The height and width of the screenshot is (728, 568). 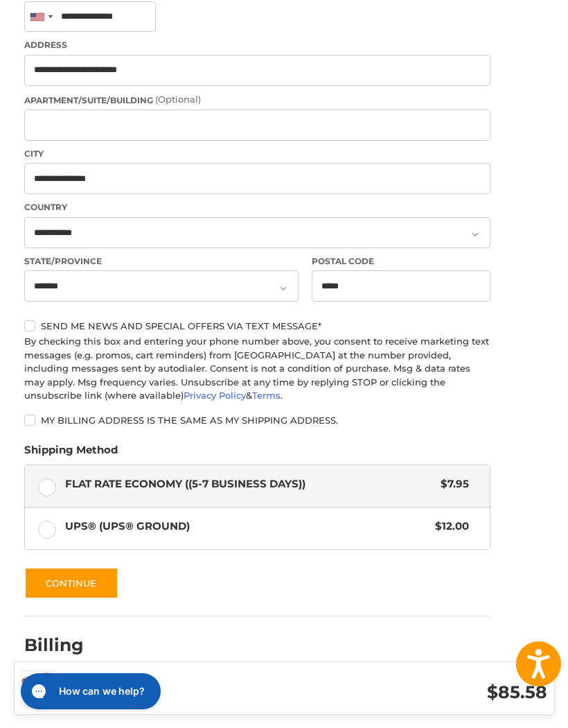 I want to click on button: Continue, so click(x=72, y=583).